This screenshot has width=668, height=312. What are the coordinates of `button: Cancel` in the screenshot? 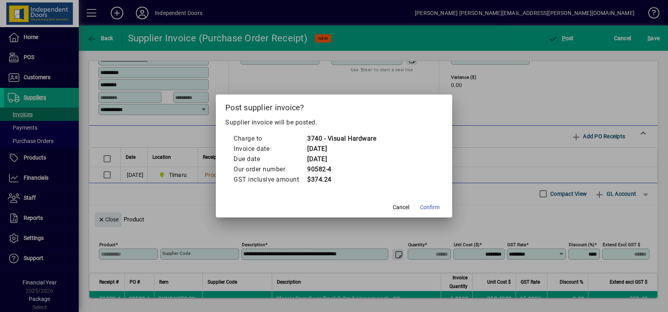 It's located at (401, 207).